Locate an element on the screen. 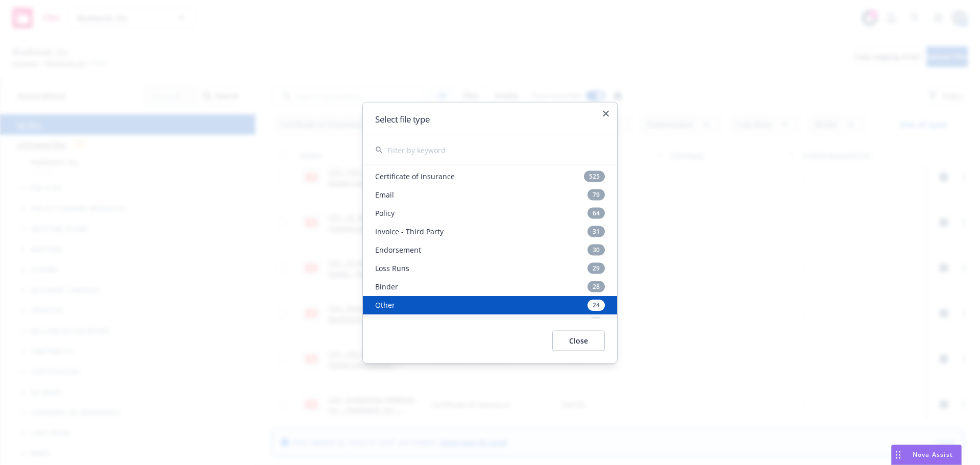 This screenshot has height=465, width=980. div: Certificate of insurance is located at coordinates (490, 176).